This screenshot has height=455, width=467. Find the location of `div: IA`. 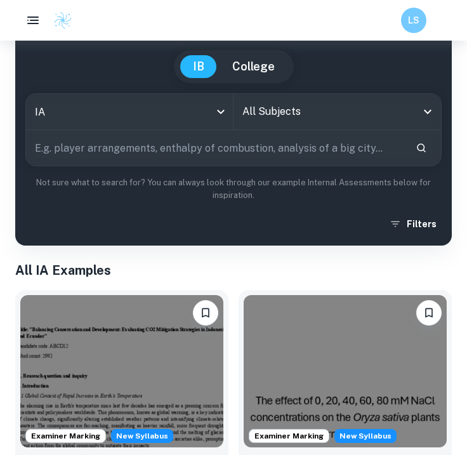

div: IA is located at coordinates (129, 112).